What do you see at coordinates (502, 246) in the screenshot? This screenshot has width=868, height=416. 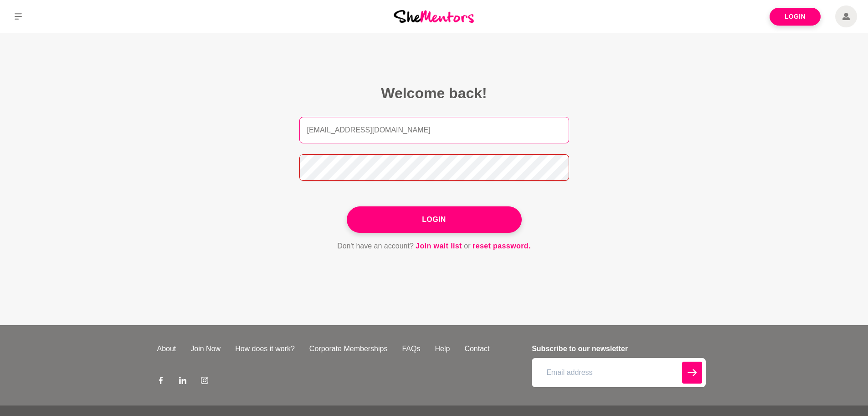 I see `a: reset password.` at bounding box center [502, 246].